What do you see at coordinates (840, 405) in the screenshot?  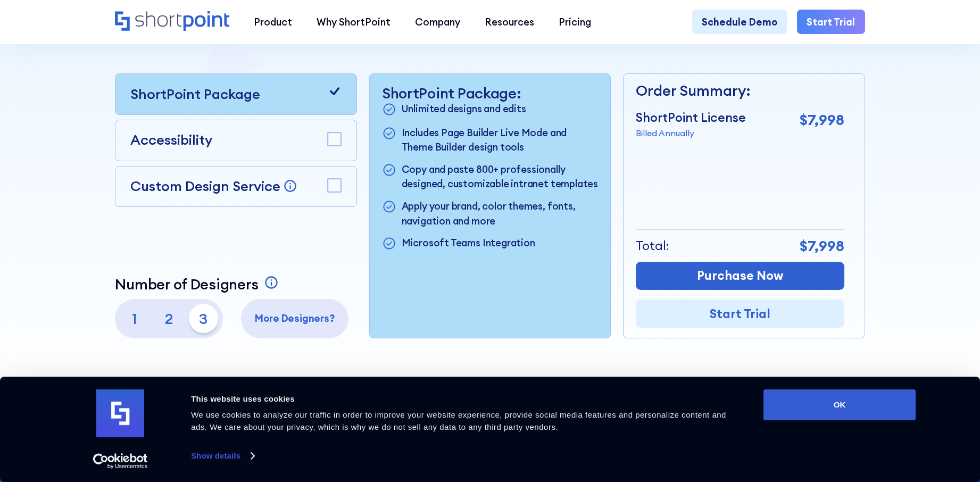 I see `button: OK` at bounding box center [840, 405].